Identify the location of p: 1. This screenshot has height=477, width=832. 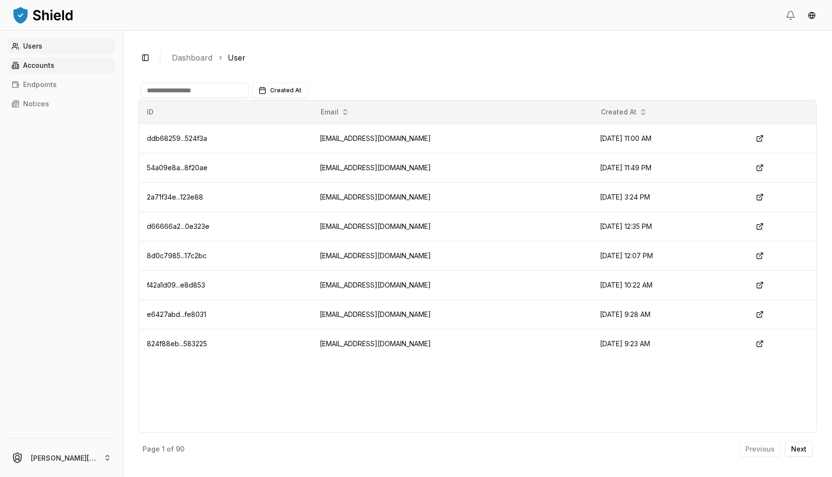
(163, 449).